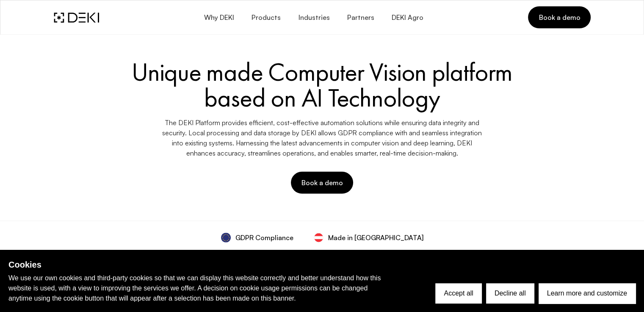  I want to click on button: Products, so click(266, 18).